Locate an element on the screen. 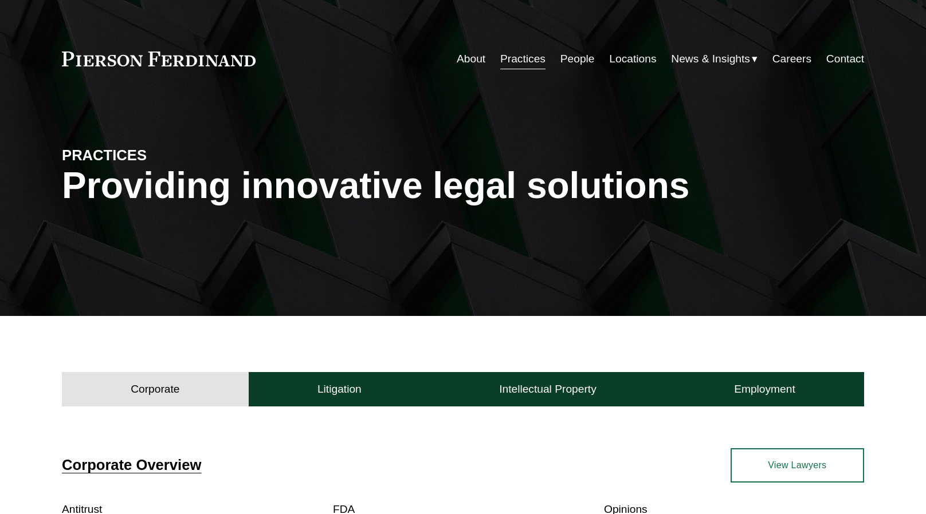 The height and width of the screenshot is (514, 926). a: Contact is located at coordinates (845, 59).